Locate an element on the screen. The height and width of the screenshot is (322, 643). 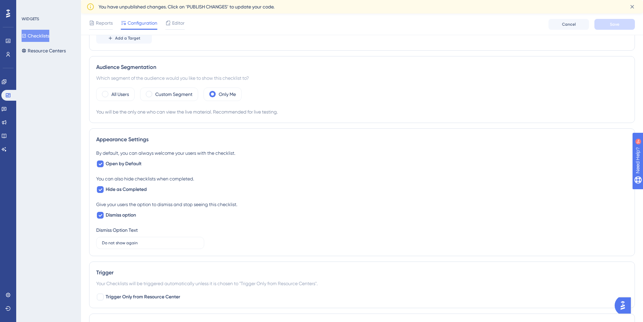
button: Checklists is located at coordinates (35, 36).